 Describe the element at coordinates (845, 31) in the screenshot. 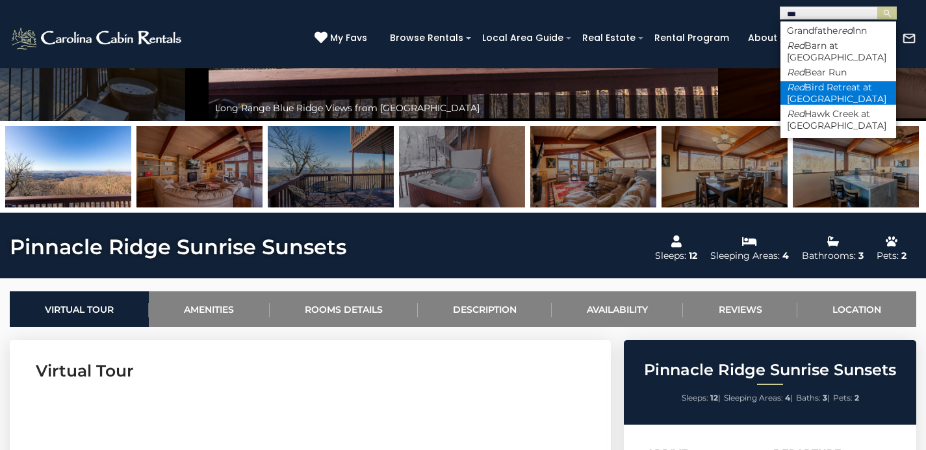

I see `em: red` at that location.